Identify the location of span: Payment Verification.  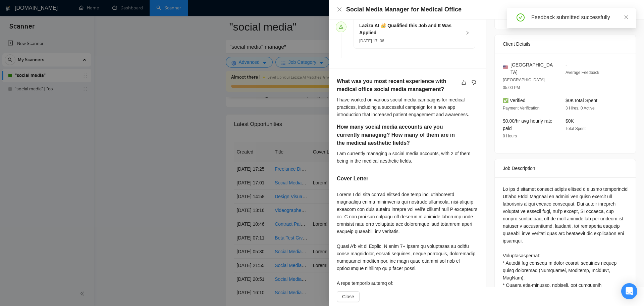
(521, 108).